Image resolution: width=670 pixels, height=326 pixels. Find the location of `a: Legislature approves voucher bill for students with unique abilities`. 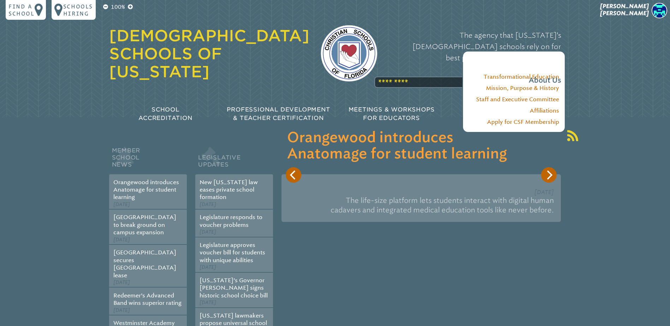

a: Legislature approves voucher bill for students with unique abilities is located at coordinates (232, 253).